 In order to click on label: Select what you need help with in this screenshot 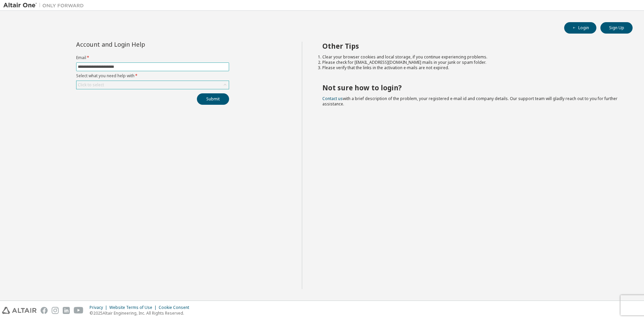, I will do `click(153, 76)`.